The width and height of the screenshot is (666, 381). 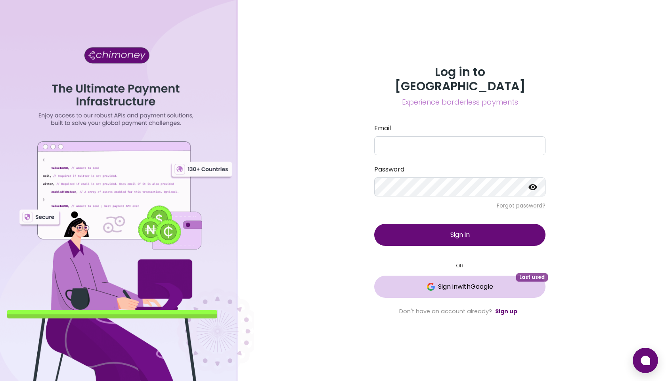 I want to click on span: Last used, so click(x=532, y=278).